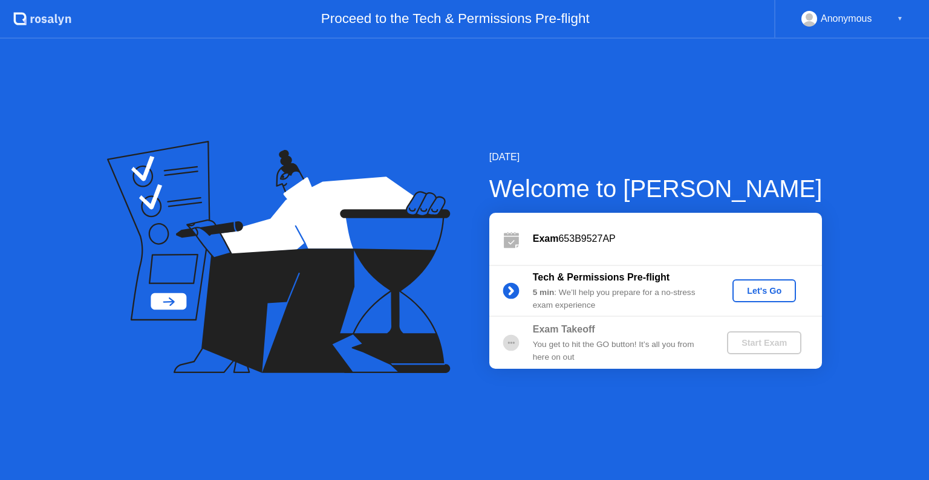  Describe the element at coordinates (564, 329) in the screenshot. I see `b: Exam Takeoff` at that location.